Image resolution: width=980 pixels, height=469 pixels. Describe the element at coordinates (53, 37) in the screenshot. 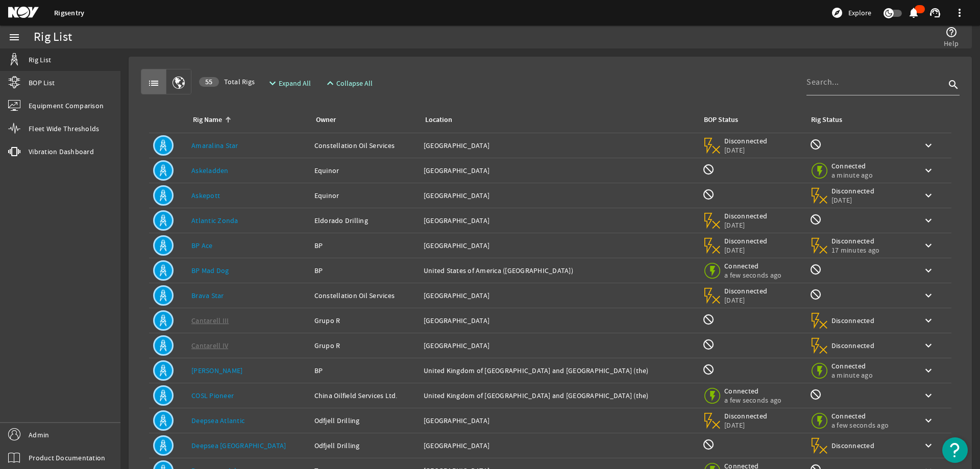

I see `div: Rig List` at that location.